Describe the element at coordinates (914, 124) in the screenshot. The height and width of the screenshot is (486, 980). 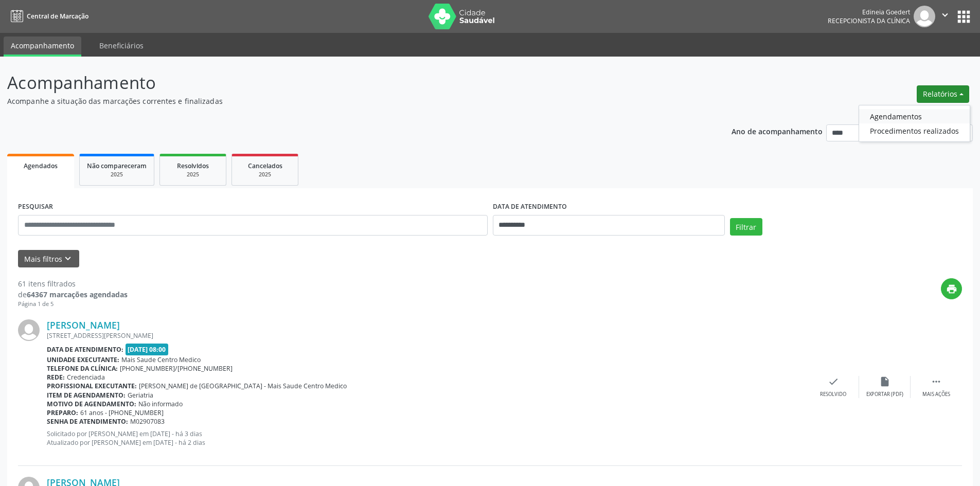
I see `ul: Relatórios` at that location.